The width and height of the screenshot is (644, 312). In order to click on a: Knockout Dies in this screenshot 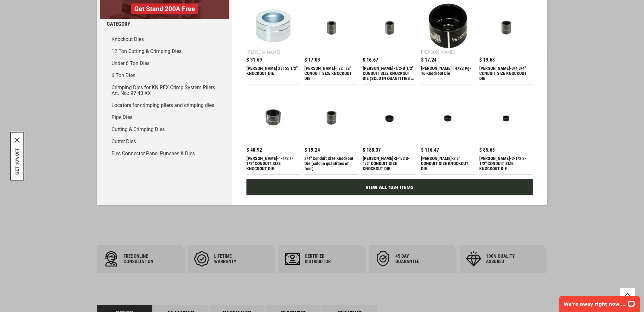, I will do `click(164, 39)`.